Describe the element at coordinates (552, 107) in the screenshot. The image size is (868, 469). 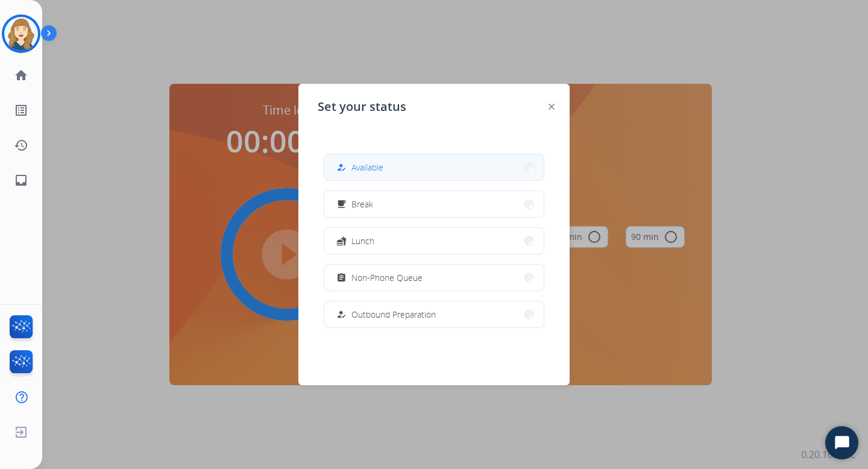
I see `img: close-button` at that location.